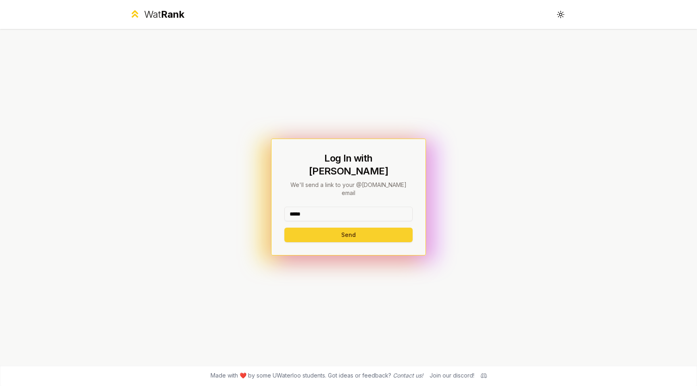  What do you see at coordinates (164, 15) in the screenshot?
I see `div: Wat` at bounding box center [164, 15].